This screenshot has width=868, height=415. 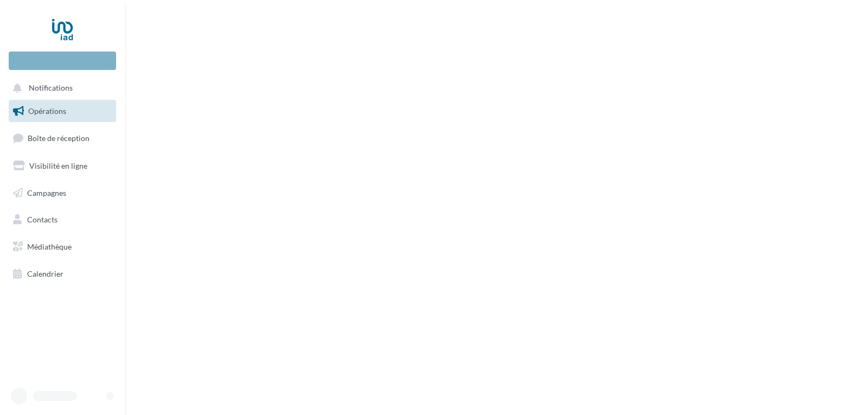 What do you see at coordinates (50, 88) in the screenshot?
I see `span: Notifications` at bounding box center [50, 88].